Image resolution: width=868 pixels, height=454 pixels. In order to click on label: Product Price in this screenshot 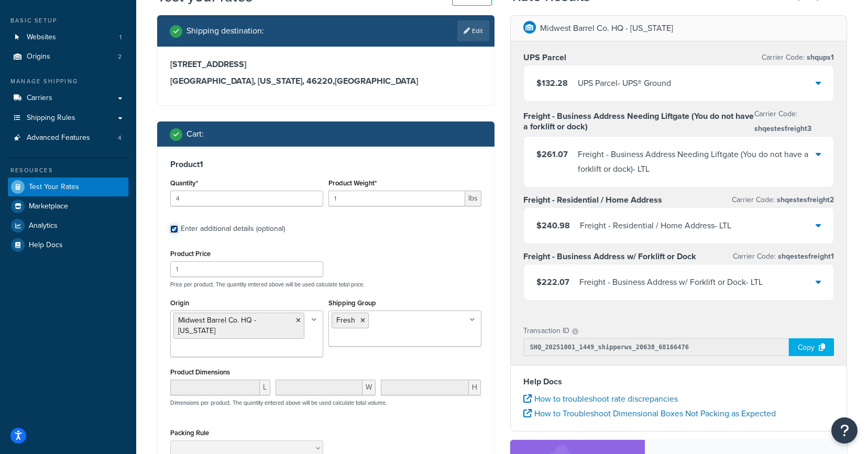, I will do `click(190, 254)`.